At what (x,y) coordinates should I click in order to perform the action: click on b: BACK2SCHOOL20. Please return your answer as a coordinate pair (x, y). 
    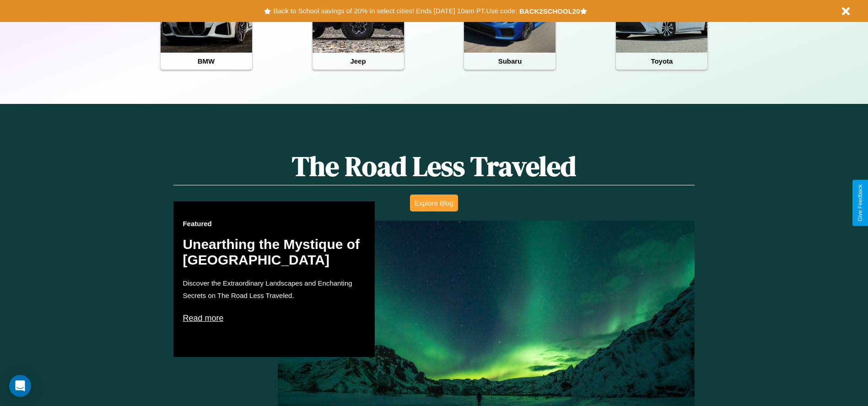
    Looking at the image, I should click on (549, 11).